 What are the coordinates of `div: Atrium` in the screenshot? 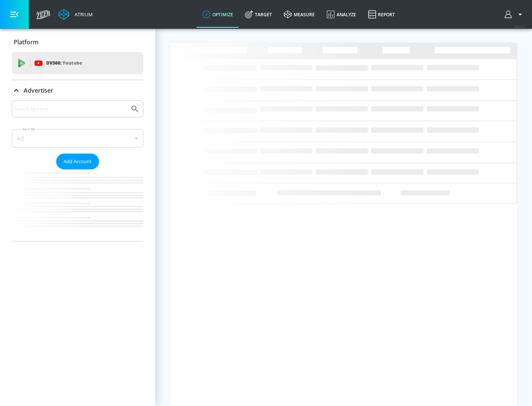 It's located at (82, 14).